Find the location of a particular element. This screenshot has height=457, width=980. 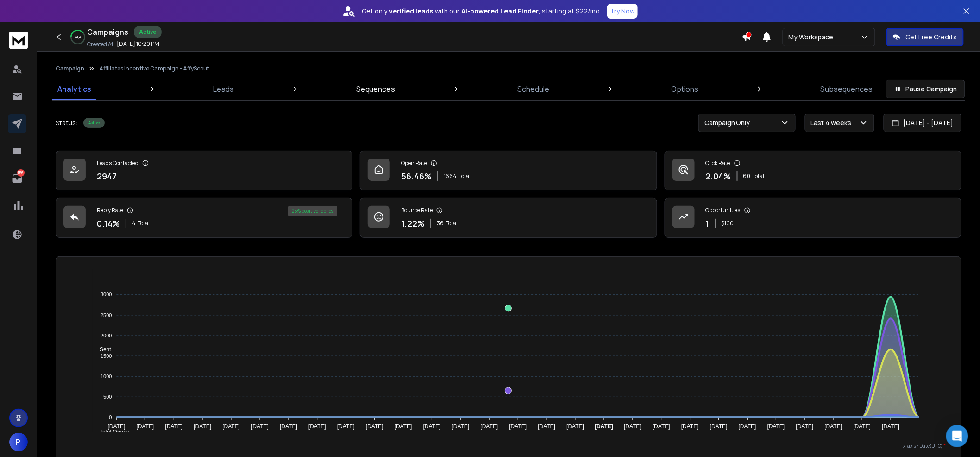

p: $ 100 is located at coordinates (727, 223).